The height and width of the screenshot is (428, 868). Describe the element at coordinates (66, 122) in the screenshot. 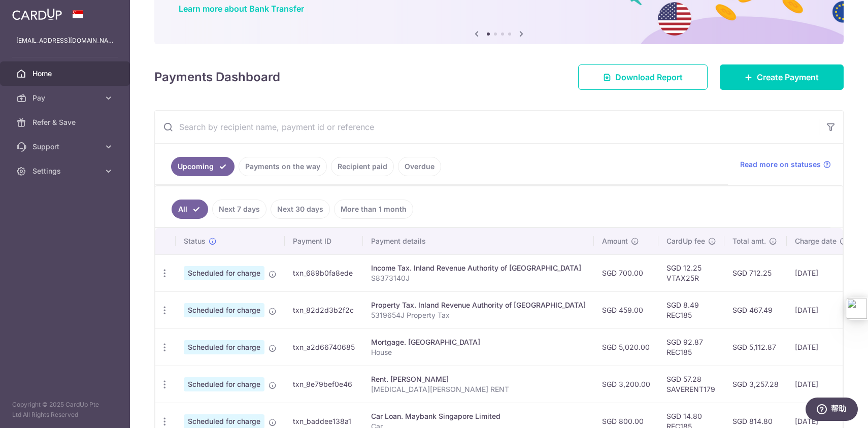

I see `span: Refer & Save` at that location.